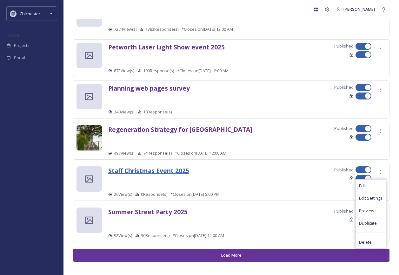 This screenshot has height=275, width=399. I want to click on span: 30 Response(s), so click(155, 236).